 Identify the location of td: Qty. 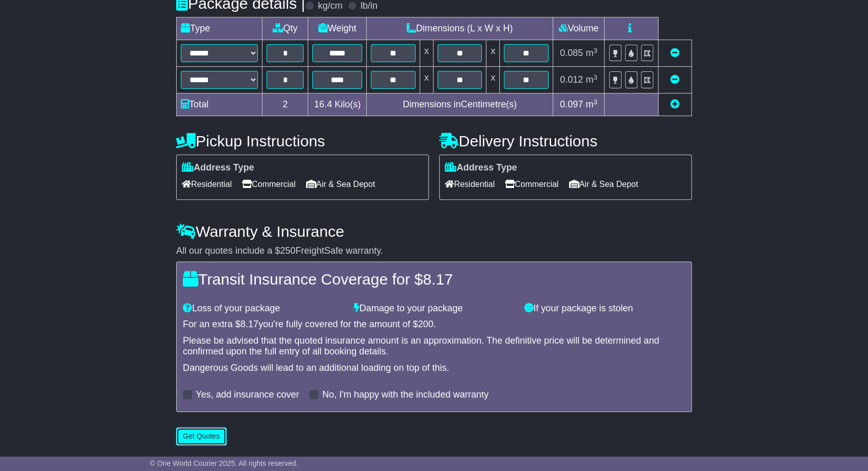
(285, 29).